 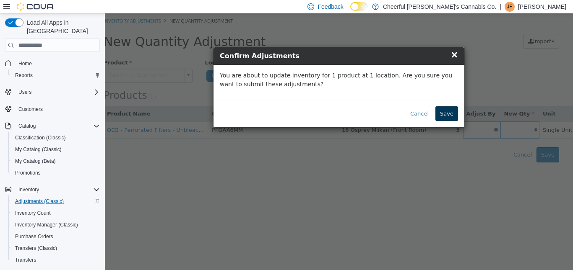 I want to click on h4: Confirm Adjustments, so click(x=234, y=43).